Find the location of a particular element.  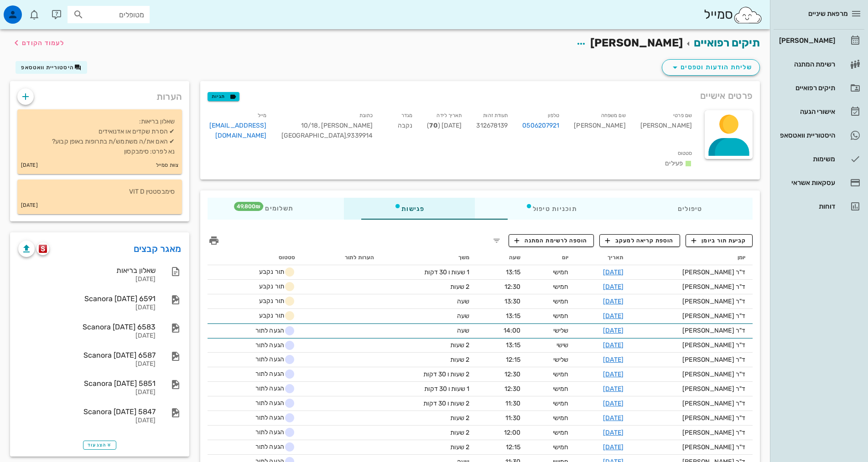

th: סטטוס is located at coordinates (255, 258).